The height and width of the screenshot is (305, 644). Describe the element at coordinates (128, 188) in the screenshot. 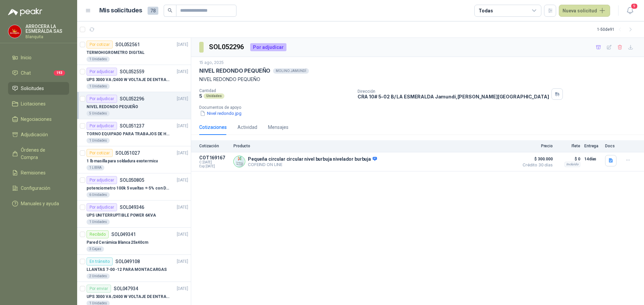

I see `p: potenciometro 100k 5 vueltas +-5% con Dial perilla` at that location.